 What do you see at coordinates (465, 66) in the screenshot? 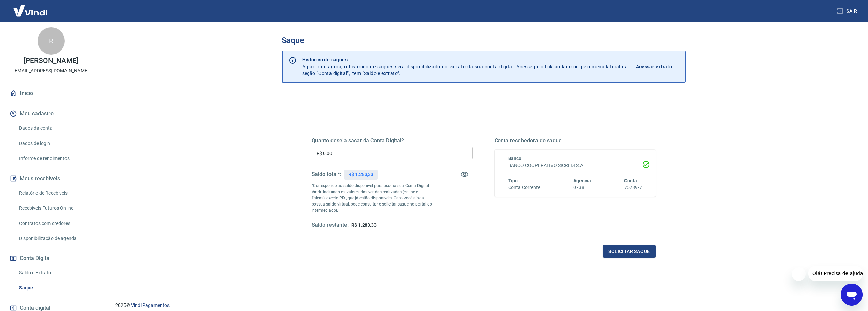
I see `p: A partir de agora, o histórico de saques será disponibilizado no extrato da sua conta digital. Ac...` at bounding box center [465, 66].